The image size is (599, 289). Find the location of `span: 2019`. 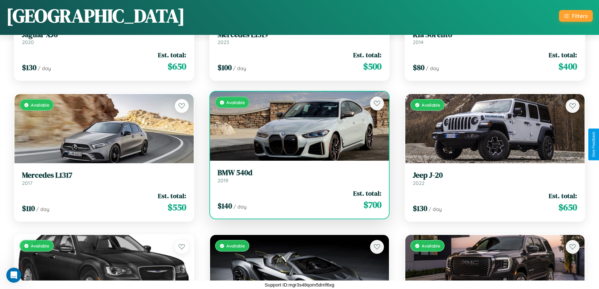

span: 2019 is located at coordinates (223, 180).